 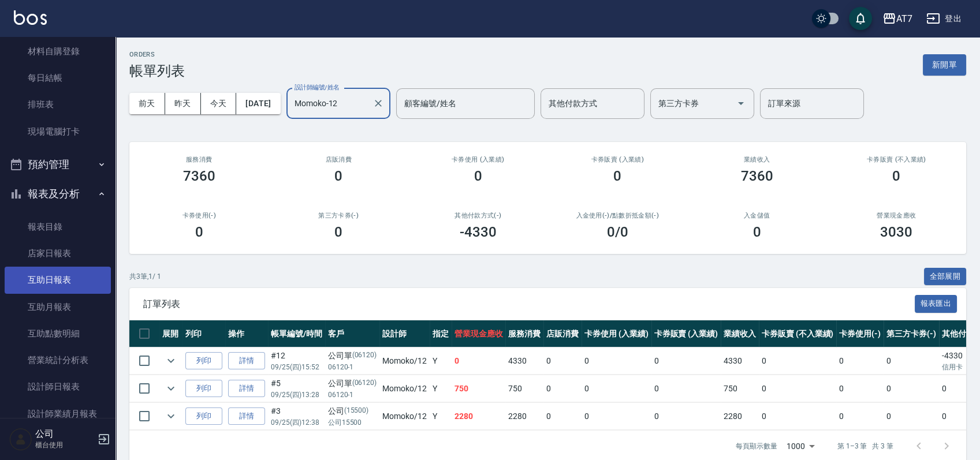 I want to click on p: 公司15500, so click(x=352, y=422).